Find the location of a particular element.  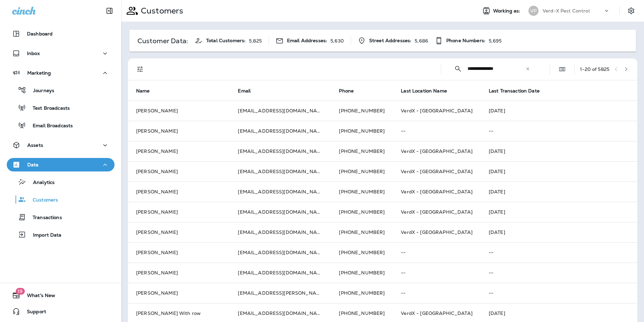

p: Dashboard is located at coordinates (40, 34).